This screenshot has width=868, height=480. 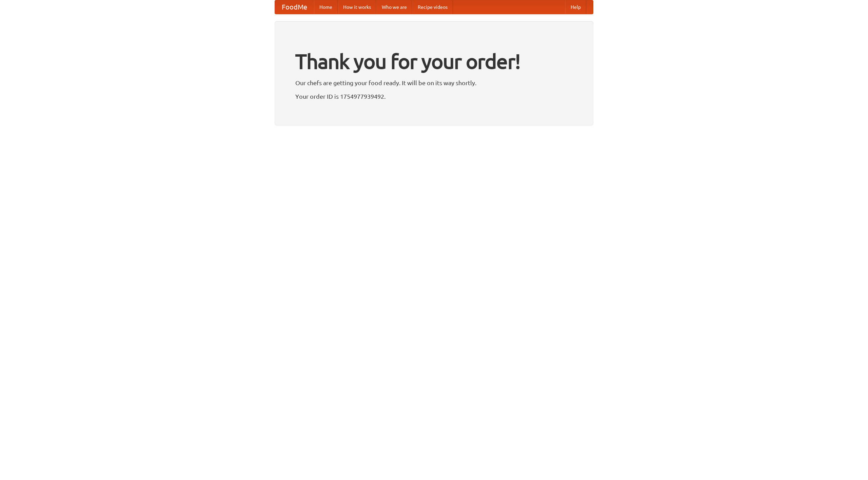 What do you see at coordinates (434, 96) in the screenshot?
I see `p: Your order ID is 1754977939492.` at bounding box center [434, 96].